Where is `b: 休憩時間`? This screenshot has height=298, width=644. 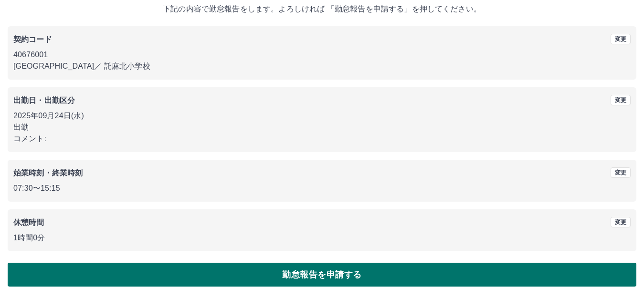 b: 休憩時間 is located at coordinates (29, 222).